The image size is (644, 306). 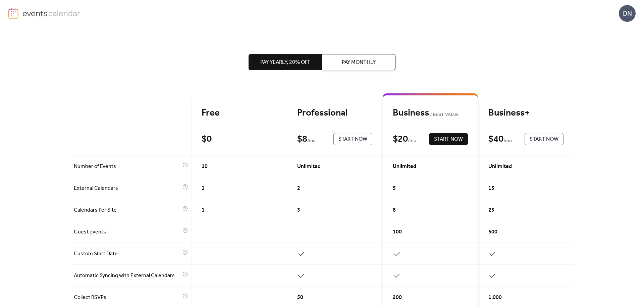 What do you see at coordinates (299, 188) in the screenshot?
I see `span: 2` at bounding box center [299, 188].